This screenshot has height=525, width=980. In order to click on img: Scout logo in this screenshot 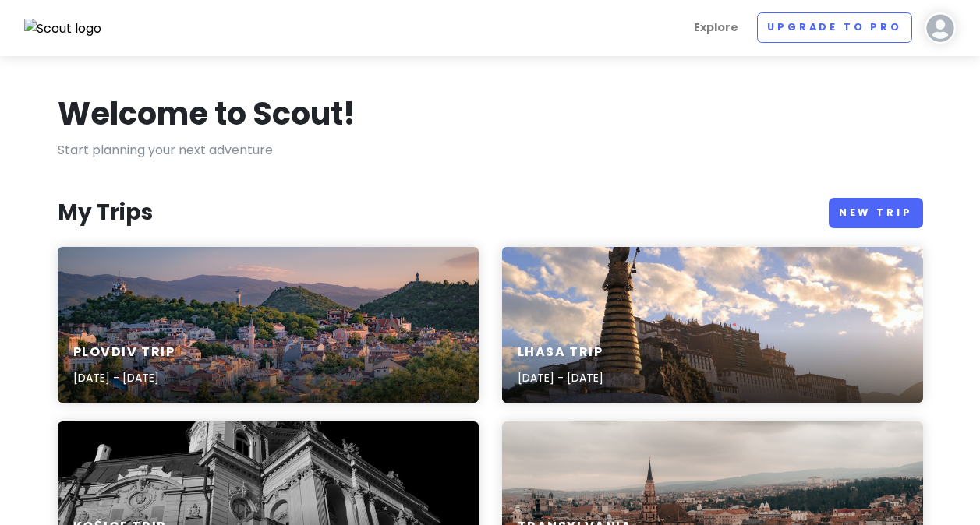, I will do `click(63, 29)`.